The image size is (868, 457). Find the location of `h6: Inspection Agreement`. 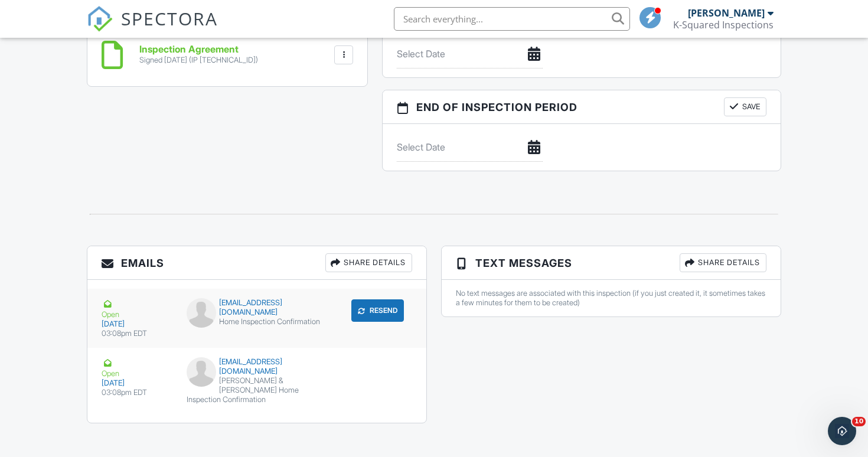

h6: Inspection Agreement is located at coordinates (198, 49).